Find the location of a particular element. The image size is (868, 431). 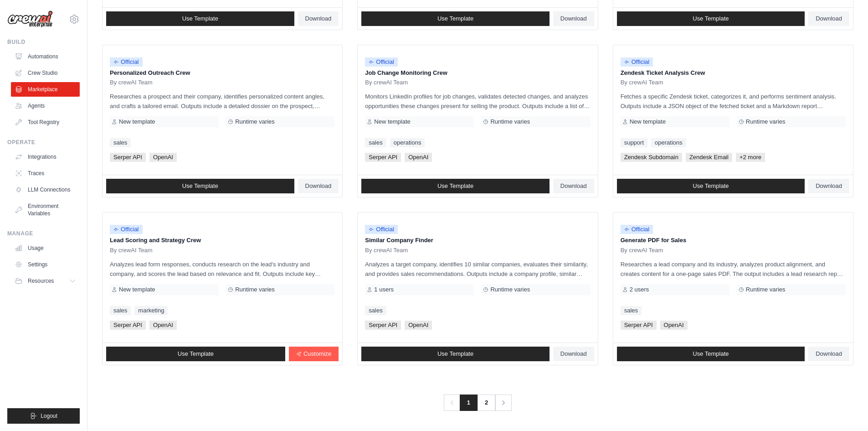

a: 2 is located at coordinates (486, 403).